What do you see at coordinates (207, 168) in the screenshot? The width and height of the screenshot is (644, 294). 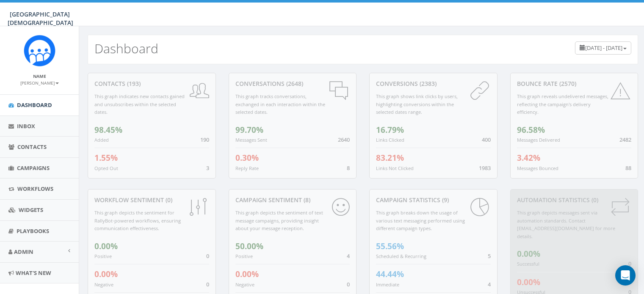 I see `span: 3` at bounding box center [207, 168].